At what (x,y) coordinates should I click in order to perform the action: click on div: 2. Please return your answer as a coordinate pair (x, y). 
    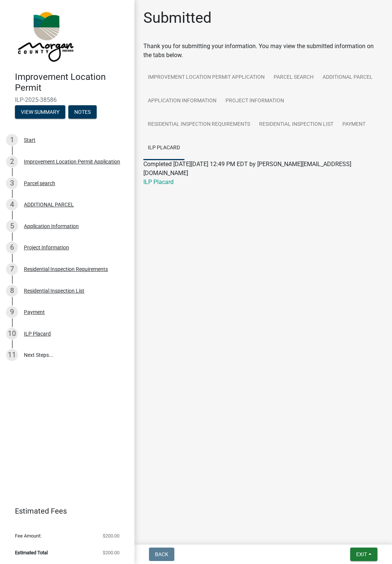
    Looking at the image, I should click on (12, 162).